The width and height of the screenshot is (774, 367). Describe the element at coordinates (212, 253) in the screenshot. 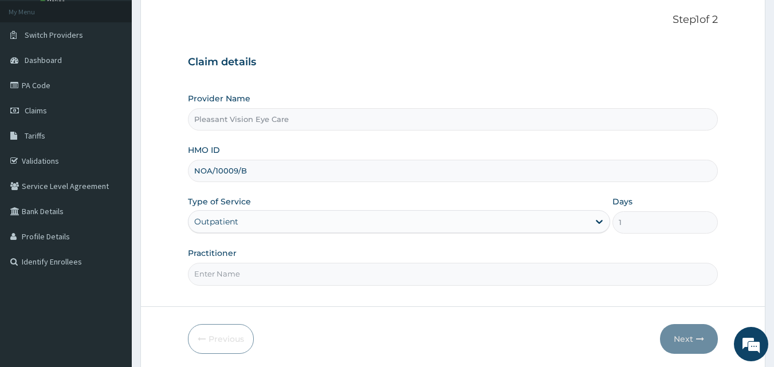

I see `label: Practitioner` at that location.